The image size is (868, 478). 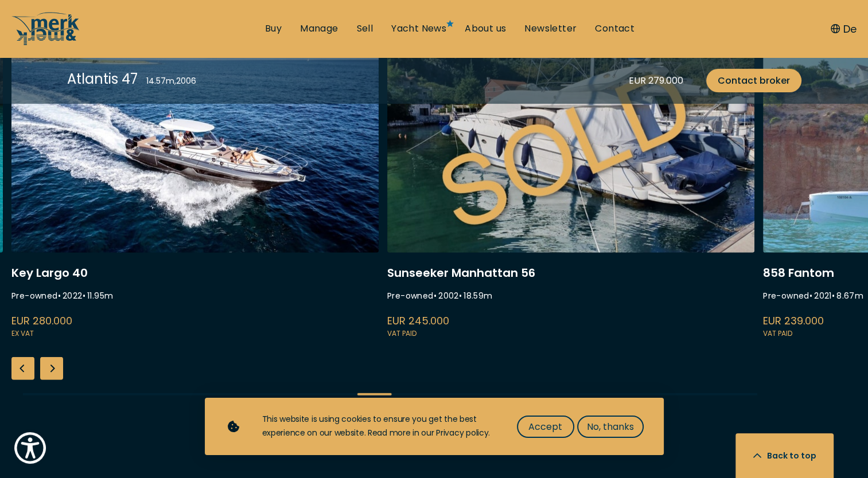 I want to click on button: Back to top, so click(x=785, y=456).